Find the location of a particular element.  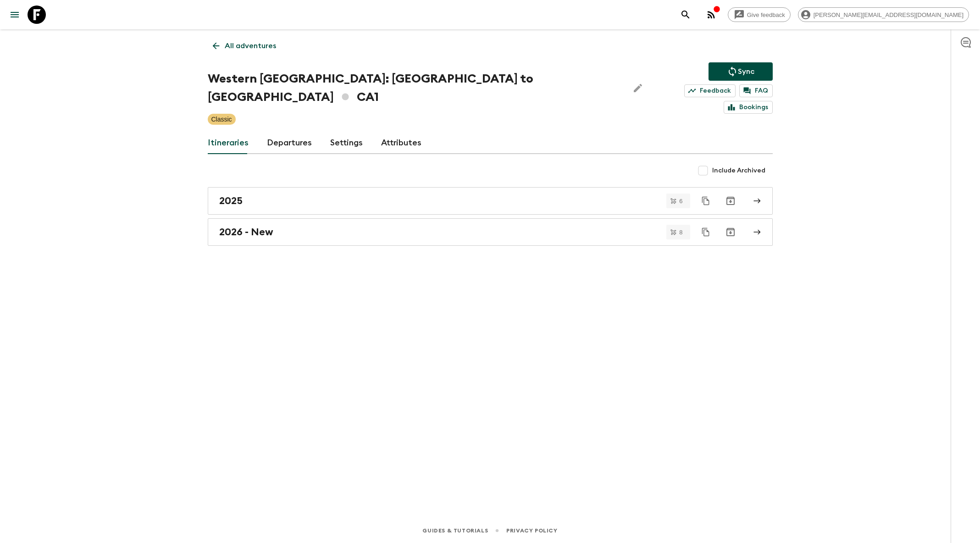

p: All adventures is located at coordinates (250, 46).